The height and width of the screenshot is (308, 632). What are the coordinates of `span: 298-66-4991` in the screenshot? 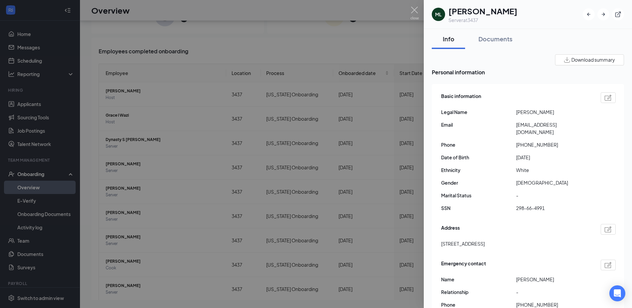 It's located at (553, 208).